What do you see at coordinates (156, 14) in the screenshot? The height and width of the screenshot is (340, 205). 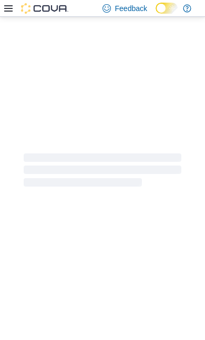 I see `span: Dark Mode` at bounding box center [156, 14].